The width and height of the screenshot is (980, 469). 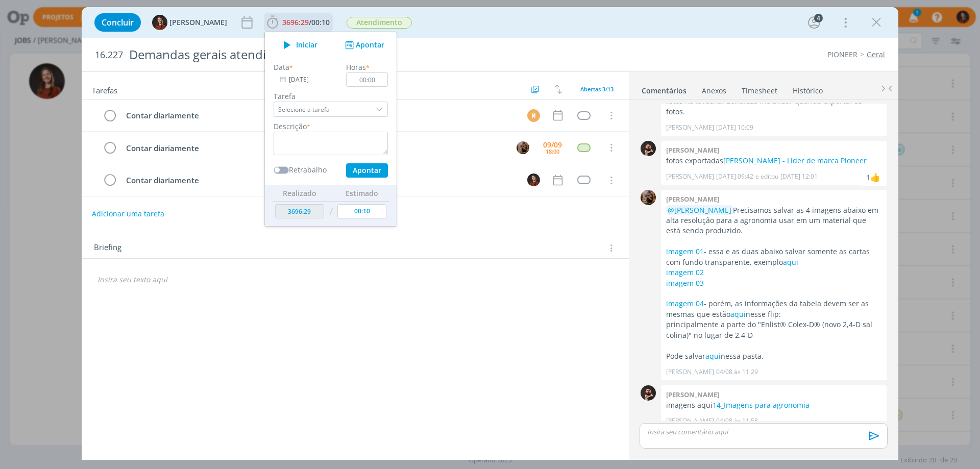 What do you see at coordinates (108, 248) in the screenshot?
I see `span: Briefing` at bounding box center [108, 248].